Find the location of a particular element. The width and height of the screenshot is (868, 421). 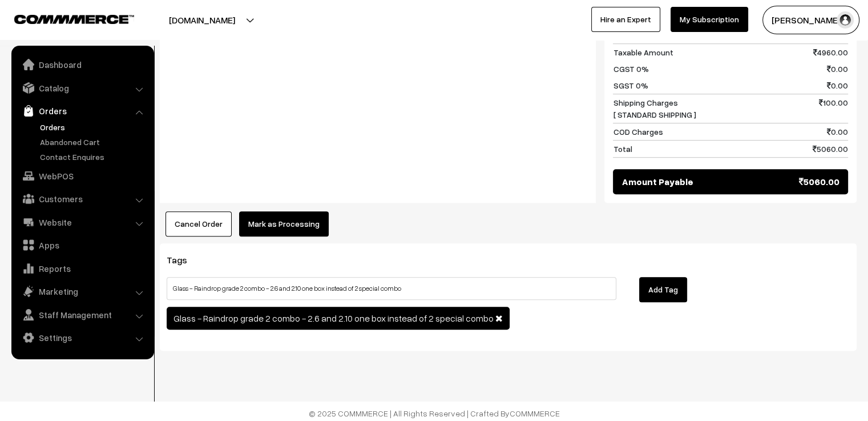

img: user is located at coordinates (845, 20).